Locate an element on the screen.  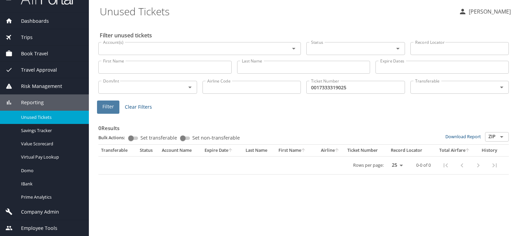
th: Last Name is located at coordinates (259, 150).